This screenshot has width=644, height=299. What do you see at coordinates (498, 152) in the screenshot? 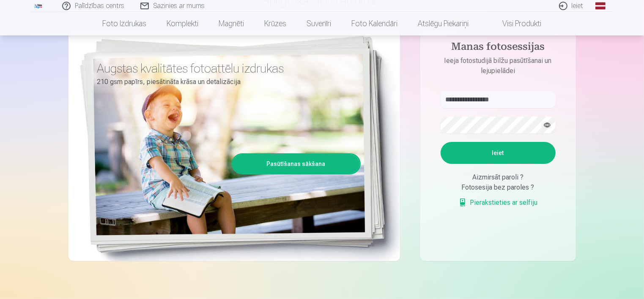
I see `button: Ieiet` at bounding box center [498, 152].